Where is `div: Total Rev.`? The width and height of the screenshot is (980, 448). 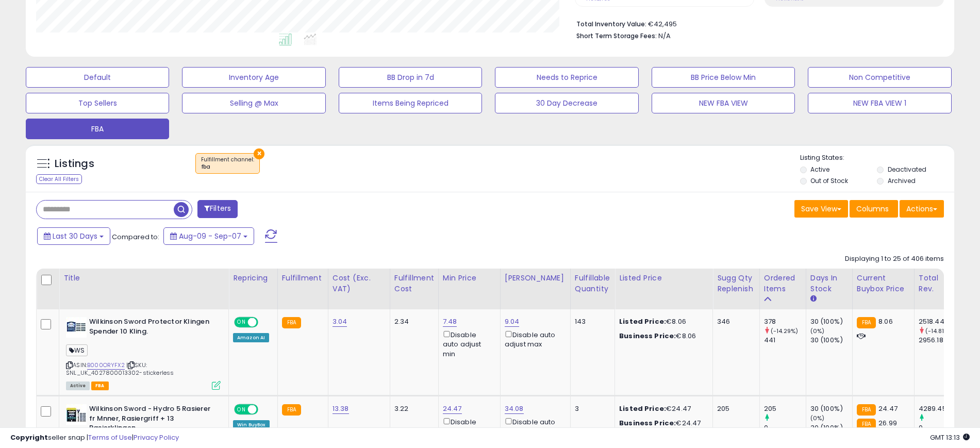
div: Total Rev. is located at coordinates (937, 283).